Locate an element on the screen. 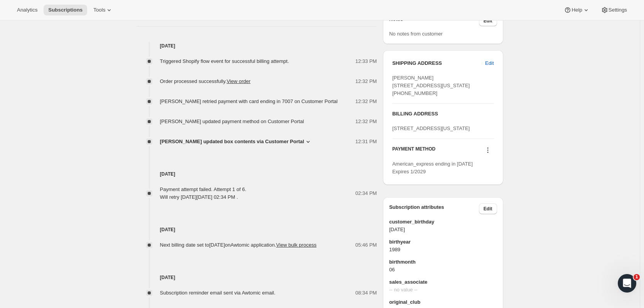  span: customer_birthday is located at coordinates (443, 222).